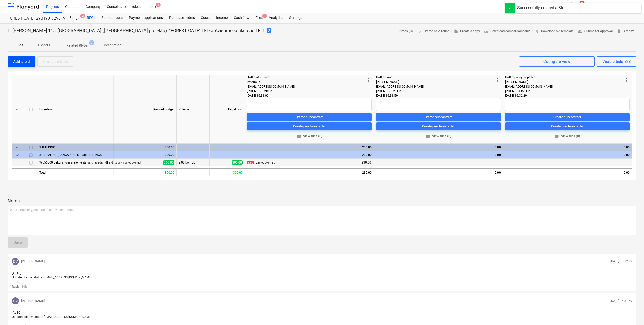 Image resolution: width=644 pixels, height=325 pixels. What do you see at coordinates (227, 109) in the screenshot?
I see `div: Target cost` at bounding box center [227, 109].